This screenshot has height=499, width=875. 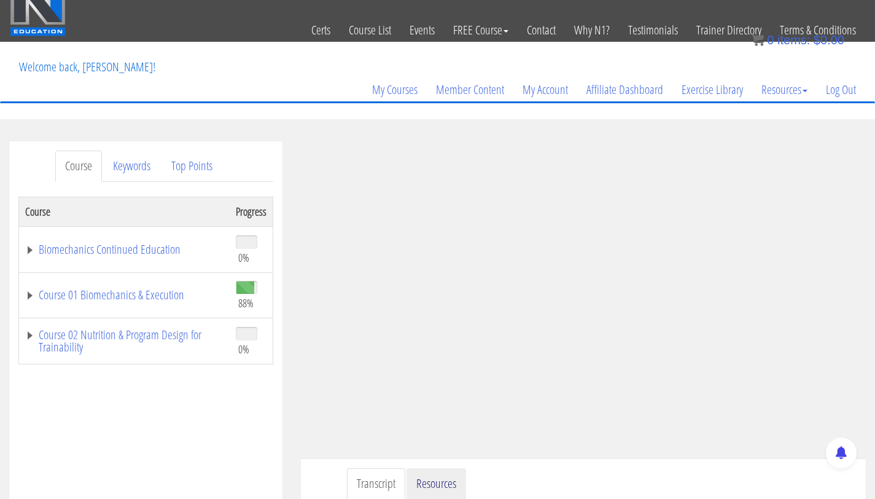 What do you see at coordinates (125, 211) in the screenshot?
I see `th: Course` at bounding box center [125, 211].